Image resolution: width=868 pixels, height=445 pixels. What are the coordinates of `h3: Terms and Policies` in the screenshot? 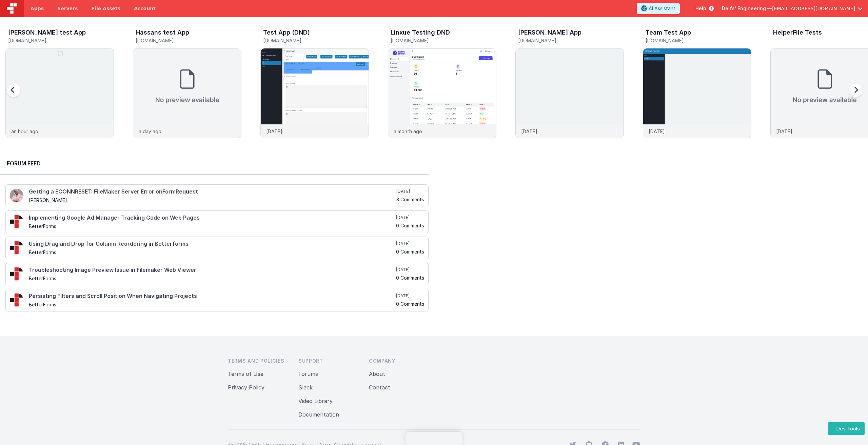 It's located at (258, 361).